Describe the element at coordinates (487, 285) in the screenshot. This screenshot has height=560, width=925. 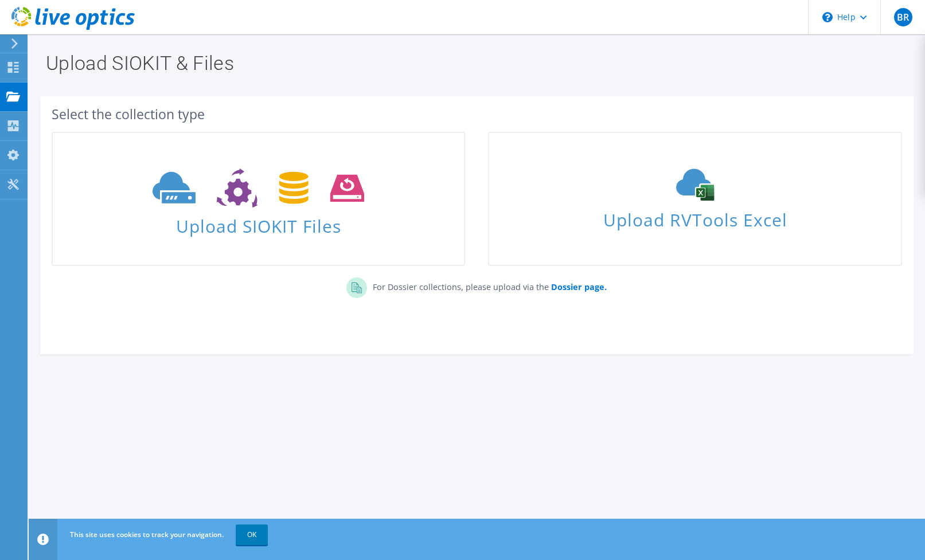
I see `p: For Dossier collections, please upload via the` at that location.